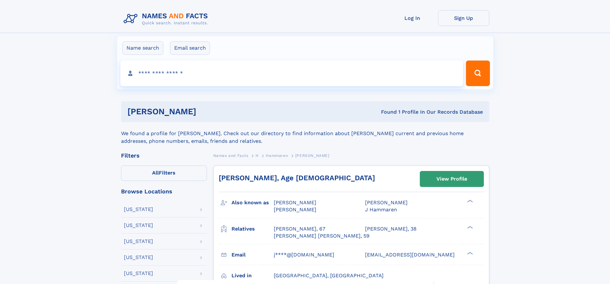  What do you see at coordinates (143, 48) in the screenshot?
I see `label: Name search` at bounding box center [143, 48].